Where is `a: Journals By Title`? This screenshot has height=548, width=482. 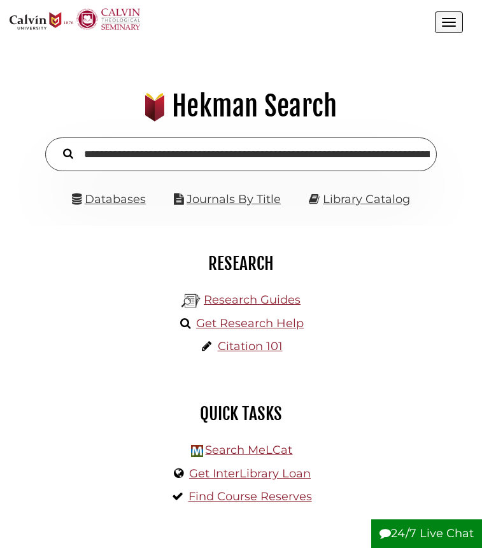
a: Journals By Title is located at coordinates (234, 199).